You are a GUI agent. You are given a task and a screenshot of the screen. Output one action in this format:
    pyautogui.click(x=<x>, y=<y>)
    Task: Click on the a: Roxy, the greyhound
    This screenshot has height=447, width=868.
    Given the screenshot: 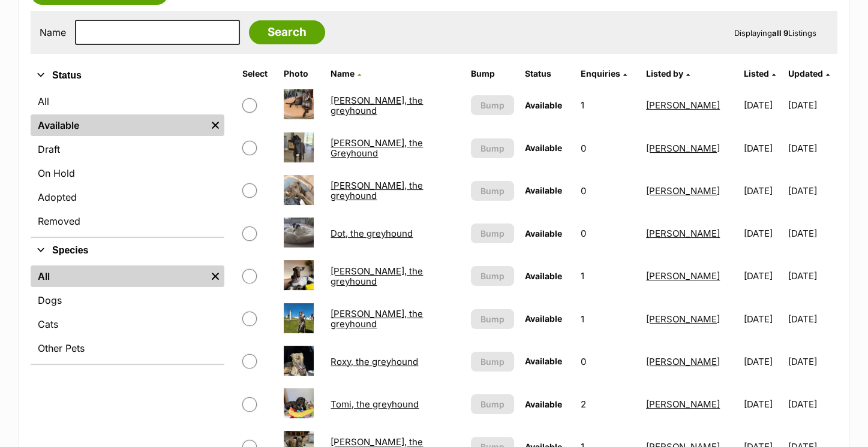 What is the action you would take?
    pyautogui.click(x=375, y=361)
    